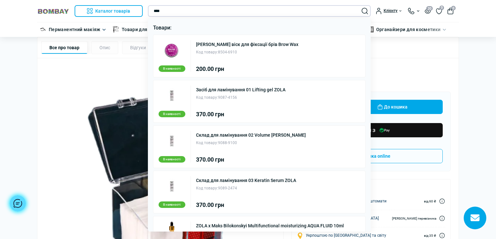 Image resolution: width=496 pixels, height=239 pixels. Describe the element at coordinates (430, 8) in the screenshot. I see `span: 20` at that location.